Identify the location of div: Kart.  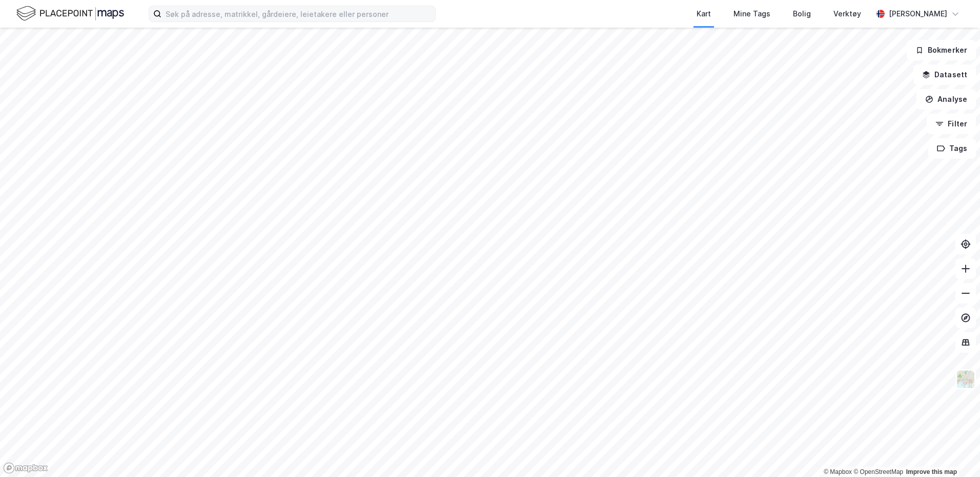
(703, 14).